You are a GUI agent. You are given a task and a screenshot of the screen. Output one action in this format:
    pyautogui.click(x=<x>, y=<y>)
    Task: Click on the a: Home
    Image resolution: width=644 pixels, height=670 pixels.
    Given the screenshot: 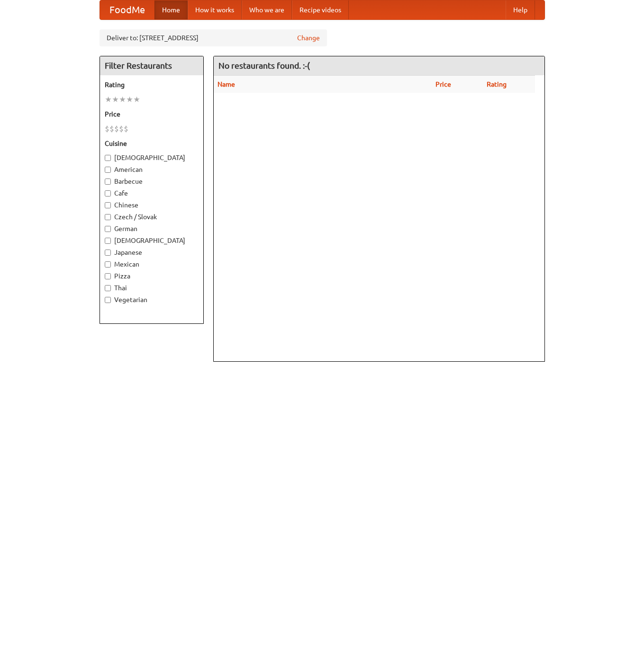 What is the action you would take?
    pyautogui.click(x=171, y=10)
    